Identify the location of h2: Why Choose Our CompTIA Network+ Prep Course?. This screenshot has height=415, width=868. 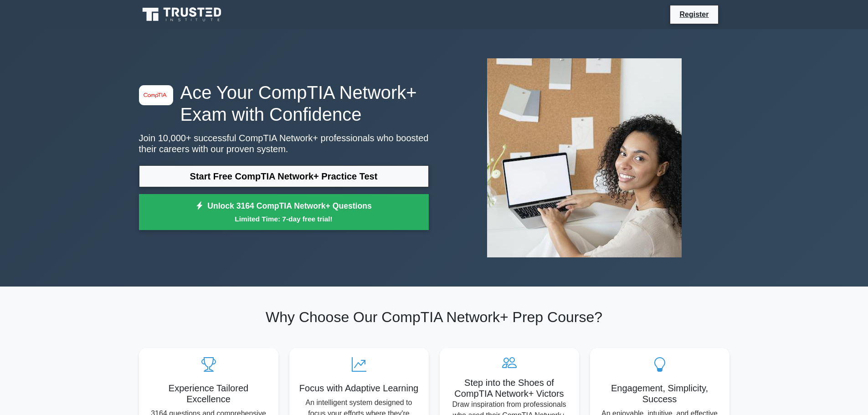
(434, 317).